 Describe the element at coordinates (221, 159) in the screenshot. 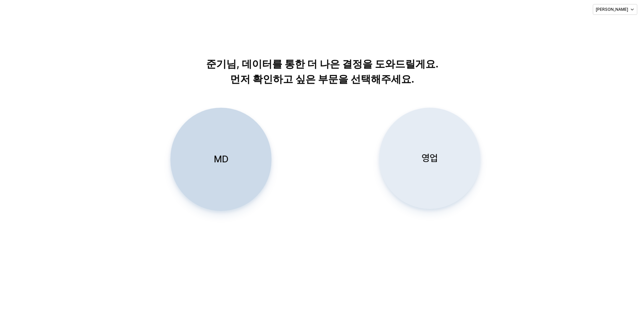

I see `p: MD` at that location.